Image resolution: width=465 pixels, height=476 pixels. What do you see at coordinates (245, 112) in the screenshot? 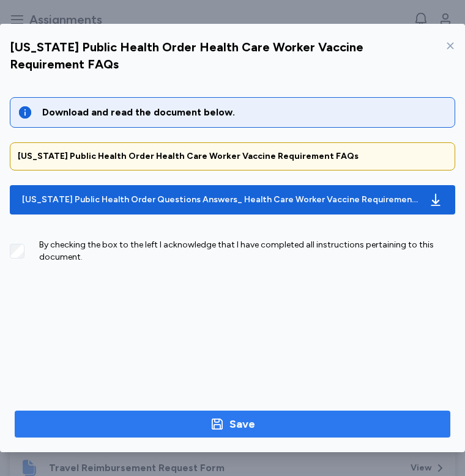
I see `div: Download and read the document below.` at bounding box center [245, 112].